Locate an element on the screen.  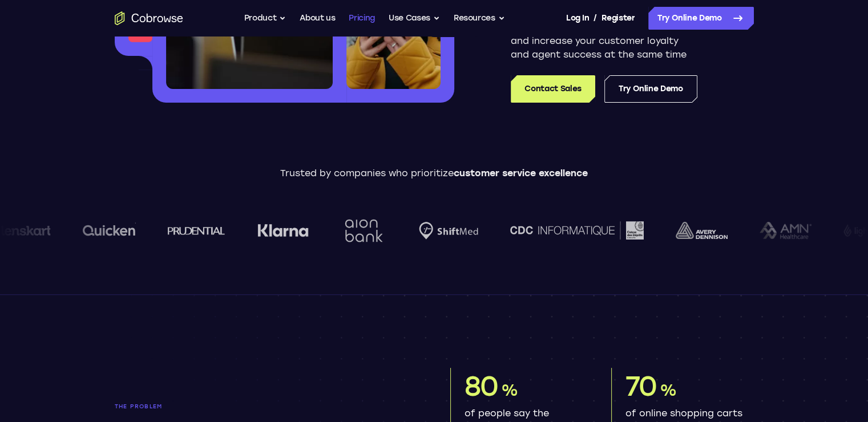
a: Contact Sales is located at coordinates (553, 89).